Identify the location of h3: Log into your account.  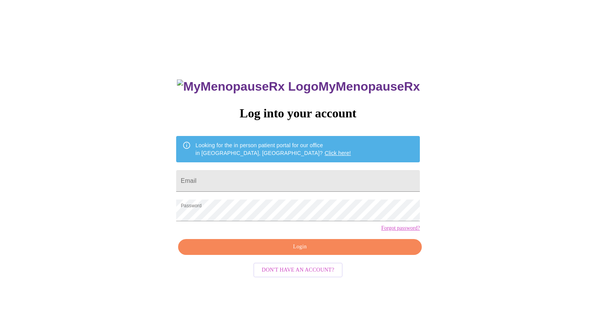
(298, 113).